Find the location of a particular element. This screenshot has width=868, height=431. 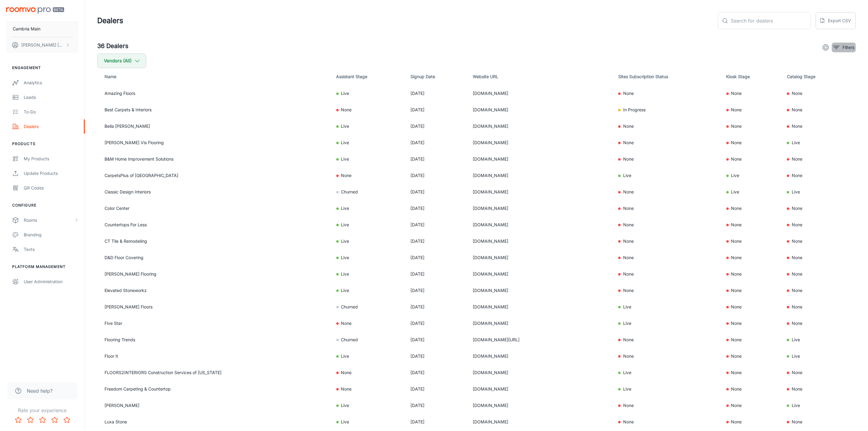

button: Vendors (All) is located at coordinates (122, 60).